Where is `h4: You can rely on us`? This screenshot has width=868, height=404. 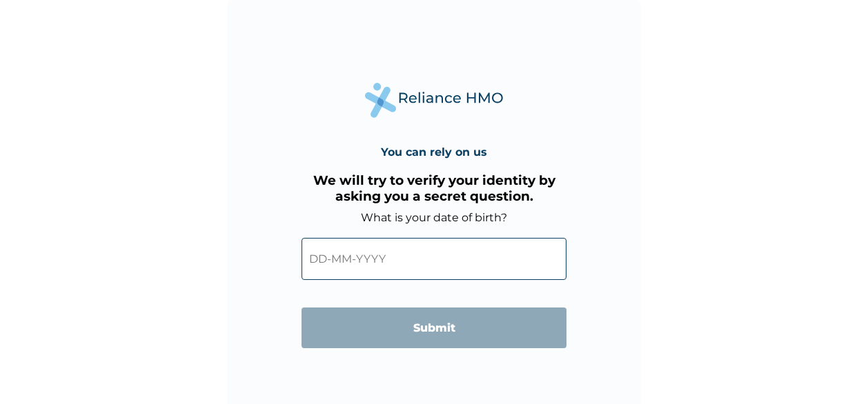
h4: You can rely on us is located at coordinates (434, 152).